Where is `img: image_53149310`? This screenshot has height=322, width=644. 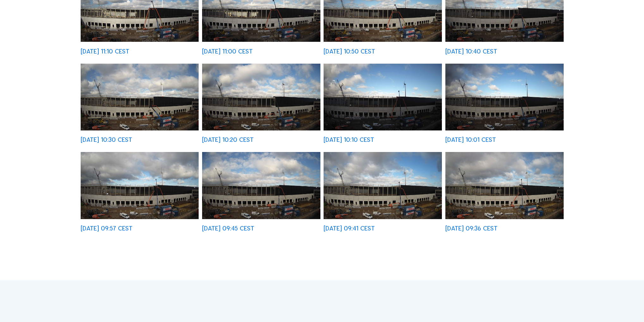
img: image_53149310 is located at coordinates (140, 97).